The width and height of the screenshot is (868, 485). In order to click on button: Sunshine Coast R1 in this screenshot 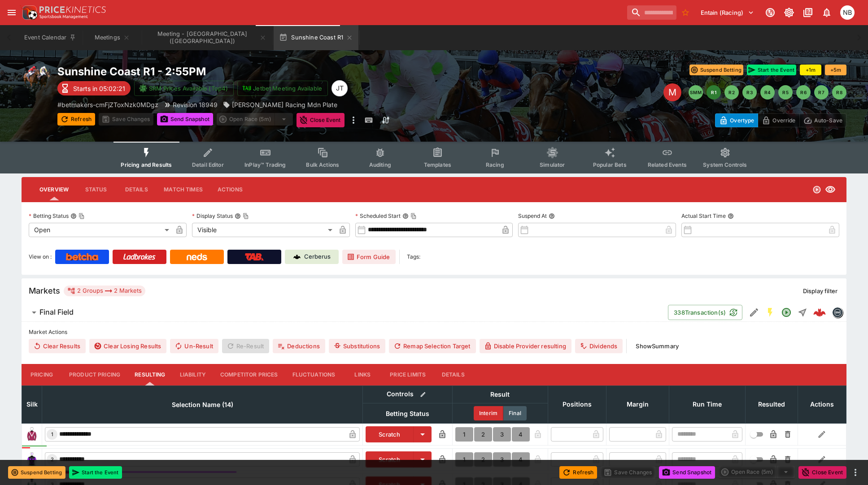, I will do `click(316, 38)`.